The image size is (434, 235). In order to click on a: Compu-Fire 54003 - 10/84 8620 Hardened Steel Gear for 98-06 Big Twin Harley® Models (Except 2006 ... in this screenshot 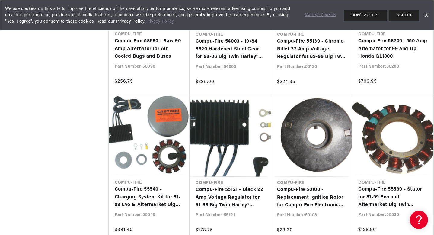, I will do `click(230, 49)`.